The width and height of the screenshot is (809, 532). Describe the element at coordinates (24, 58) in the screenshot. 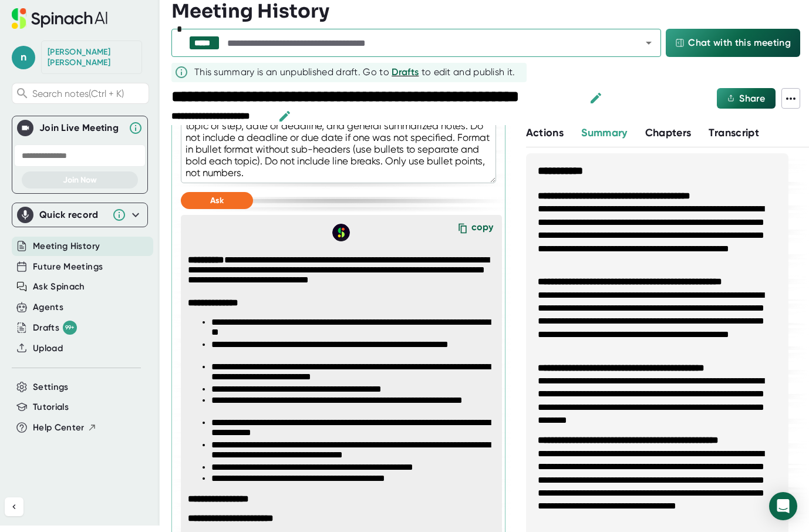

I see `span: n` at that location.